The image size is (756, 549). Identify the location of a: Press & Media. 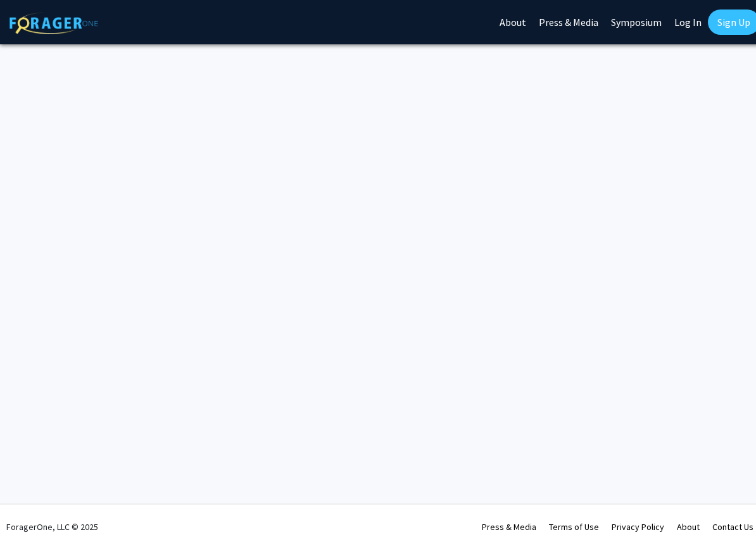
(509, 527).